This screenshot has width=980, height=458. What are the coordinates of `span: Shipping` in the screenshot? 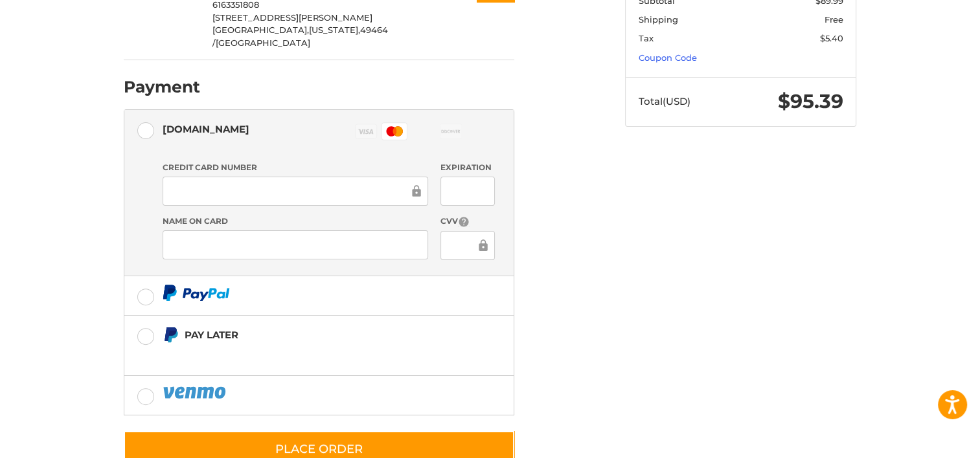 It's located at (658, 19).